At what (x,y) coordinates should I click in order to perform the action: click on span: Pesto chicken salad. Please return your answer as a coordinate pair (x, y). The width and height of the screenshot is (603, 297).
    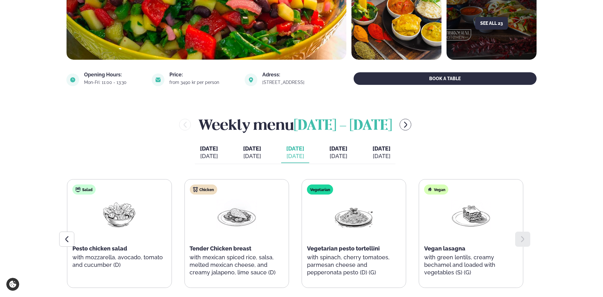
    Looking at the image, I should click on (100, 249).